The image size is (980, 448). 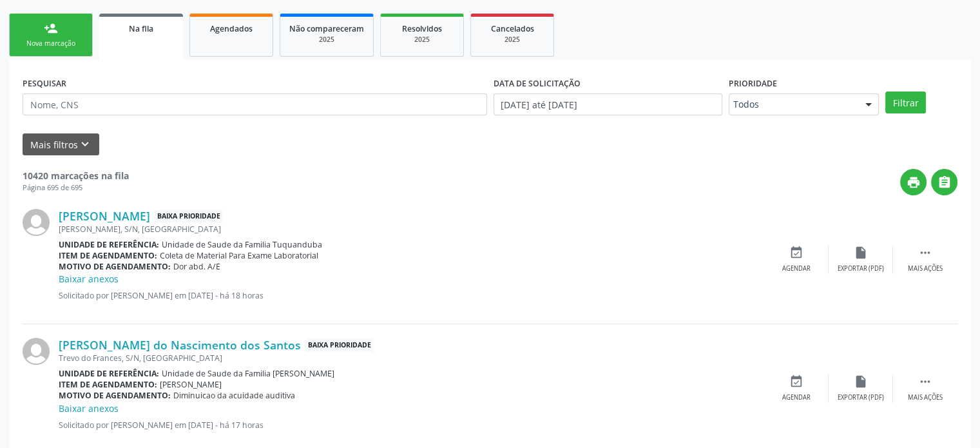 What do you see at coordinates (906, 103) in the screenshot?
I see `button: Filtrar` at bounding box center [906, 103].